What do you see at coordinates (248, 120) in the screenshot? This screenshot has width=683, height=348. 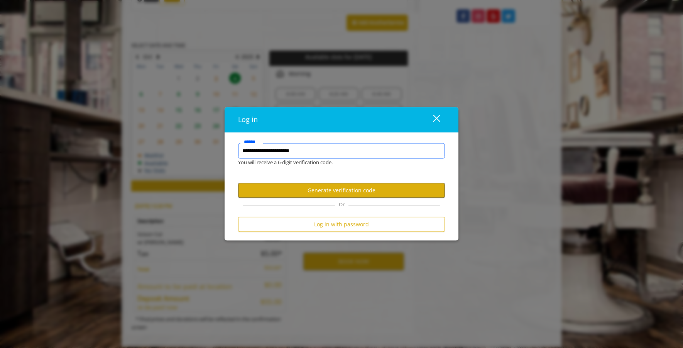 I see `span: Log in` at bounding box center [248, 120].